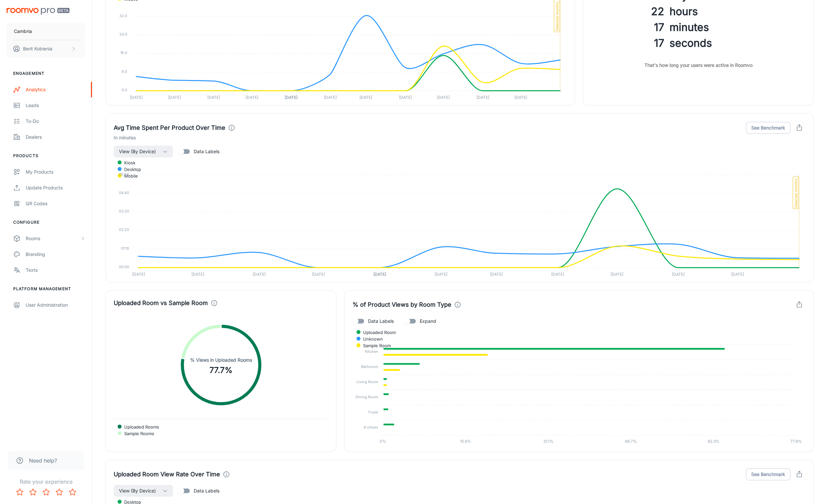 The height and width of the screenshot is (504, 827). What do you see at coordinates (367, 382) in the screenshot?
I see `tspan: Living Room` at bounding box center [367, 382].